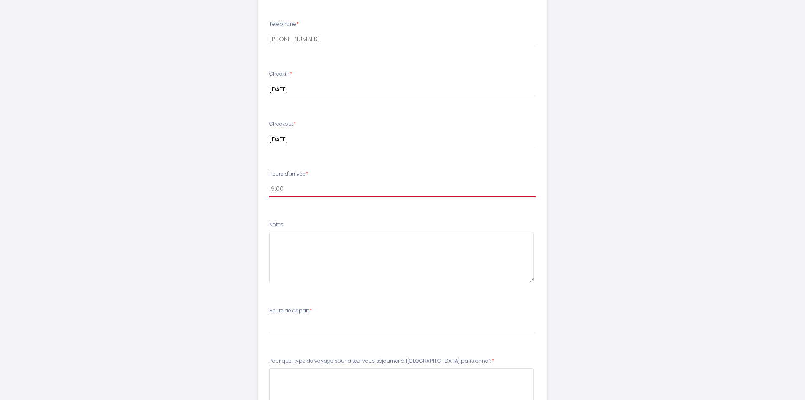 Image resolution: width=805 pixels, height=400 pixels. I want to click on label: Heure de départ, so click(290, 310).